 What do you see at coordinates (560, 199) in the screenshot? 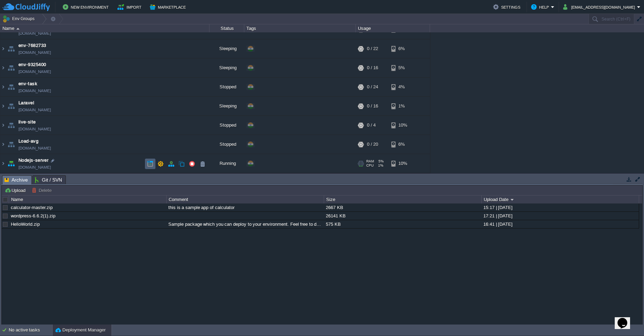
I see `div: Upload Date` at bounding box center [560, 199].